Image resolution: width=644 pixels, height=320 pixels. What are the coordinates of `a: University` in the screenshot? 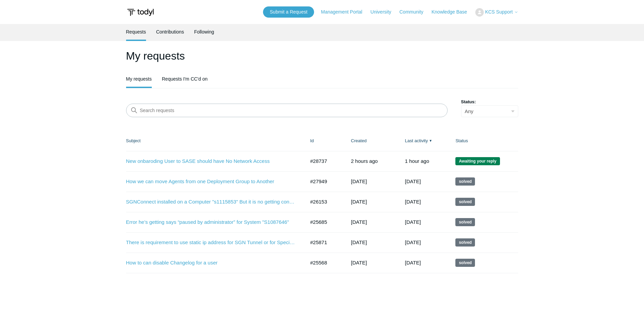 It's located at (384, 12).